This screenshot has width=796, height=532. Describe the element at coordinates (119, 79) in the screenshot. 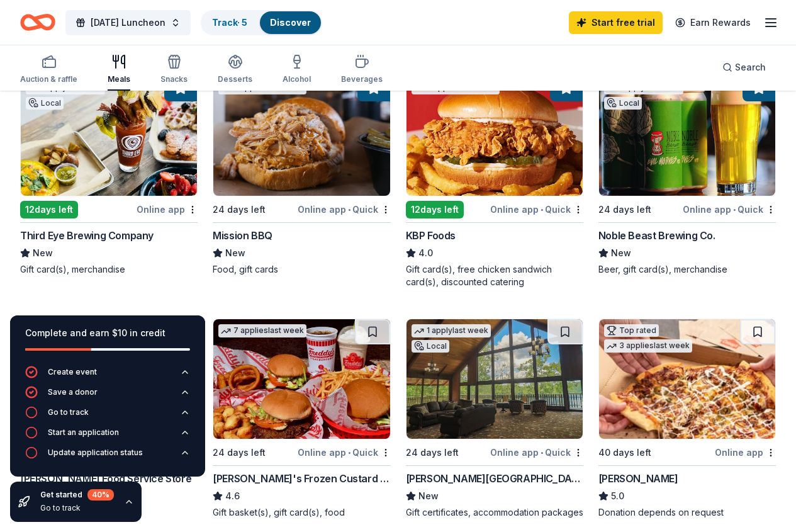

I see `div: Meals` at that location.